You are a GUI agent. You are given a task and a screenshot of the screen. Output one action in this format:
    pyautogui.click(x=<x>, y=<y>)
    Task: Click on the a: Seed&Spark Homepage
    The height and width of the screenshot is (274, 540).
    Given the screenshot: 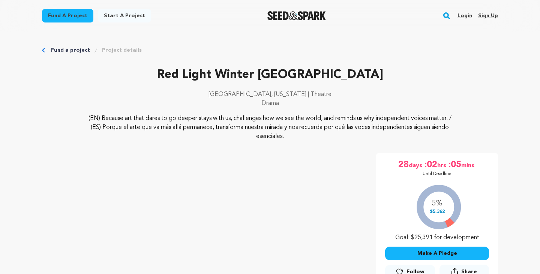 What is the action you would take?
    pyautogui.click(x=296, y=16)
    